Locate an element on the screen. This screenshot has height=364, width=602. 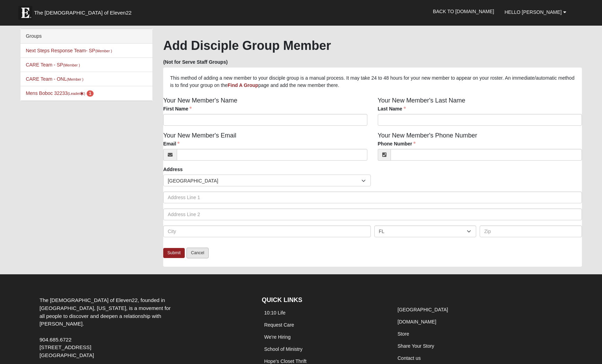
label: Address is located at coordinates (173, 169).